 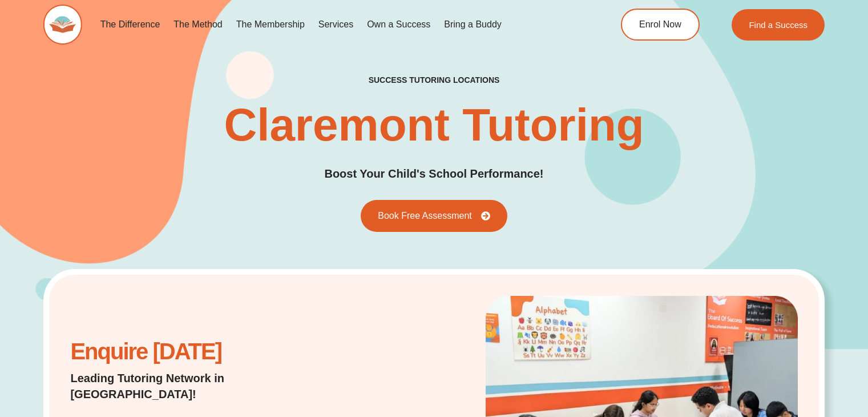 I want to click on a: The Difference, so click(x=130, y=24).